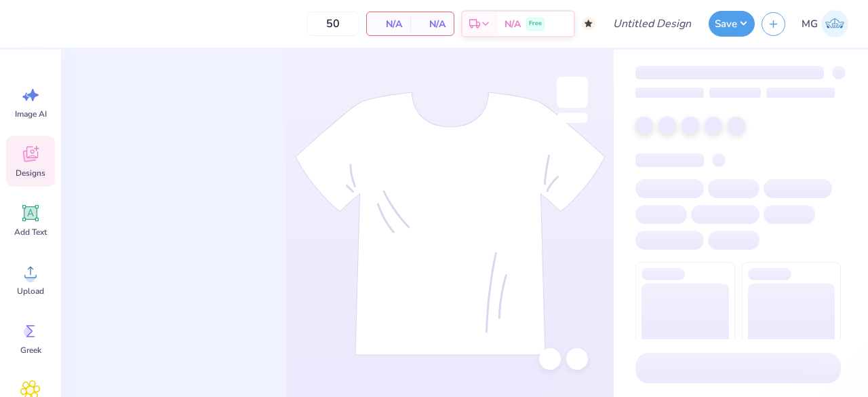 Image resolution: width=868 pixels, height=397 pixels. What do you see at coordinates (825, 24) in the screenshot?
I see `a: MG` at bounding box center [825, 24].